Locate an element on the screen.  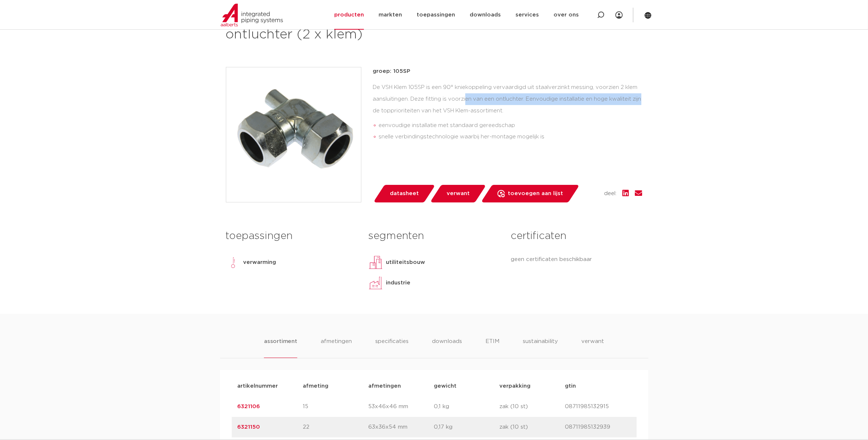
p: geen certificaten beschikbaar is located at coordinates (576, 260).